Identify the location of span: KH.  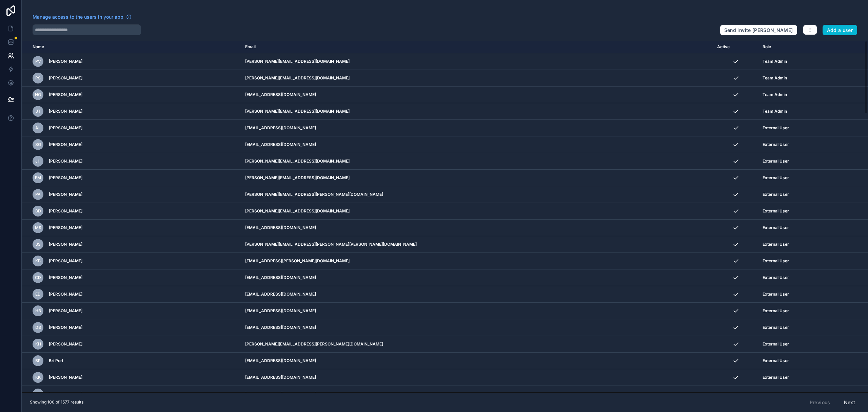
(38, 344).